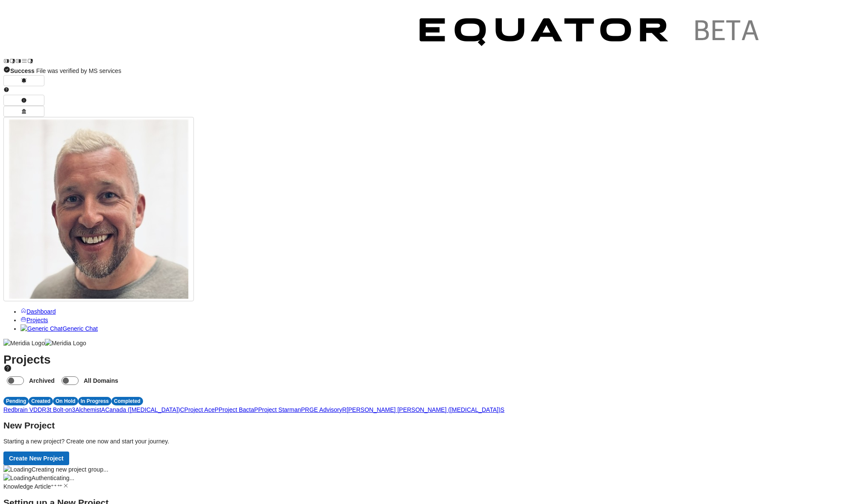  I want to click on span: Dashboard, so click(41, 312).